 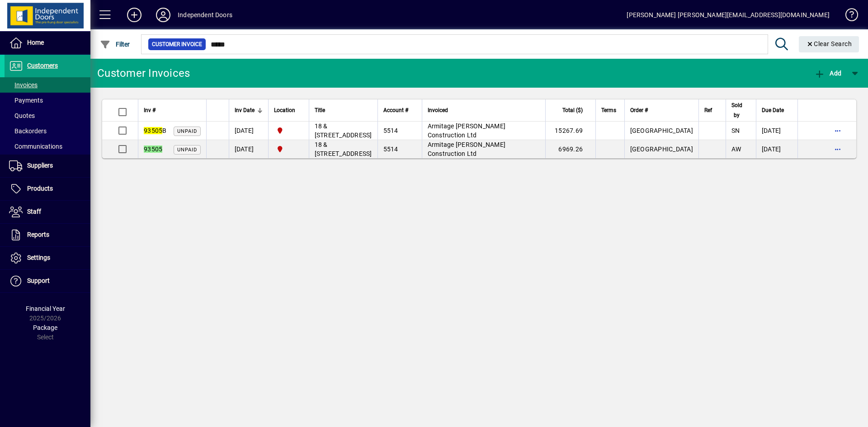 What do you see at coordinates (736, 130) in the screenshot?
I see `span: SN` at bounding box center [736, 130].